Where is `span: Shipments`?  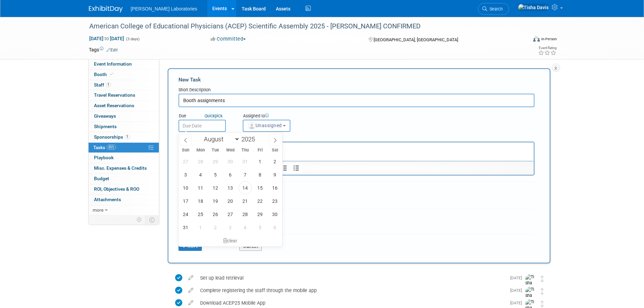
span: Shipments is located at coordinates (105, 126).